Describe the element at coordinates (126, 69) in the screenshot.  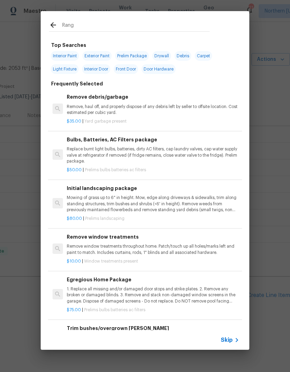
I see `span: Front Door` at that location.